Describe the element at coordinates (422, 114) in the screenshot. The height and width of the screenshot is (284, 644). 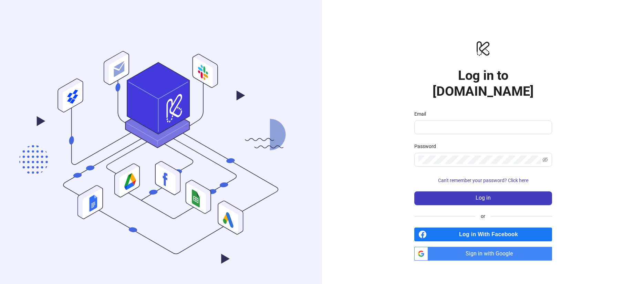
I see `label: Email` at that location.